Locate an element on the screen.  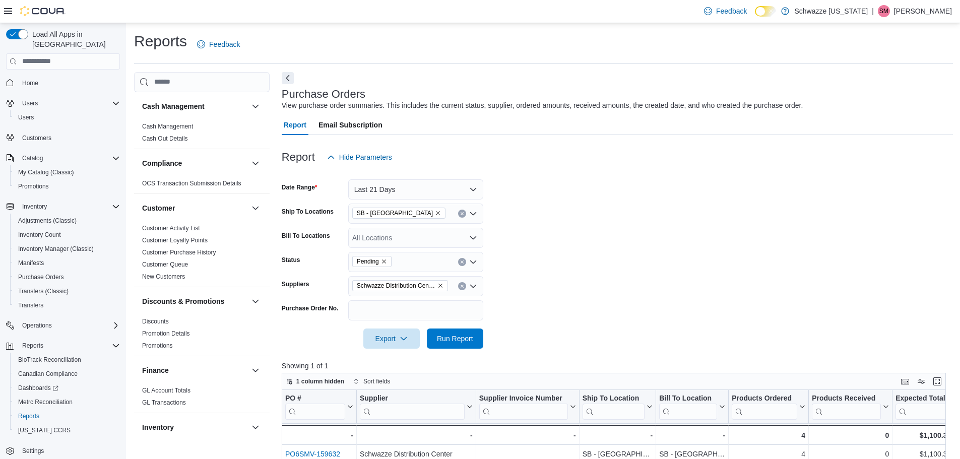
button: Metrc Reconciliation is located at coordinates (67, 402).